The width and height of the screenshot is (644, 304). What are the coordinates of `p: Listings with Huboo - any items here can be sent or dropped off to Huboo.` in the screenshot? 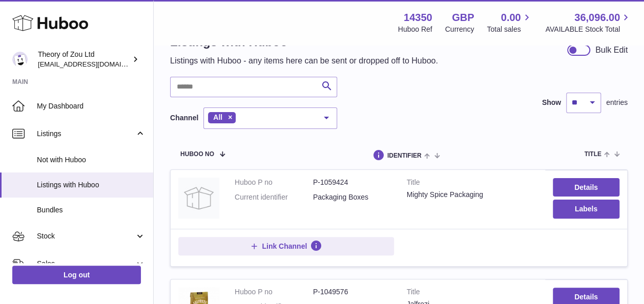 It's located at (304, 61).